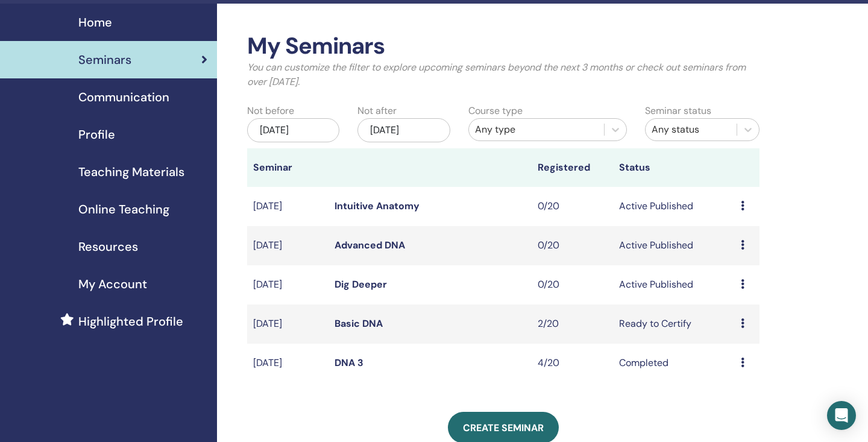 The width and height of the screenshot is (868, 442). Describe the element at coordinates (842, 416) in the screenshot. I see `div: Open Intercom Messenger` at that location.